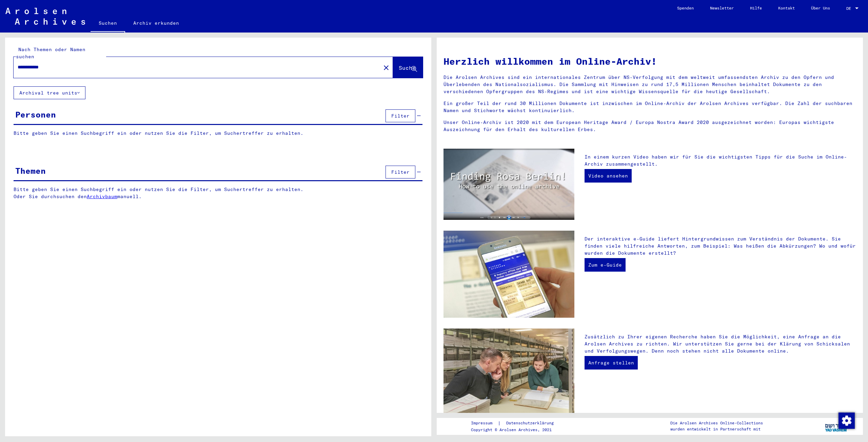  What do you see at coordinates (720, 344) in the screenshot?
I see `p: Zusätzlich zu Ihrer eigenen Recherche haben Sie die Möglichkeit, eine Anfrage an die Arolsen Arch...` at bounding box center [720, 344].